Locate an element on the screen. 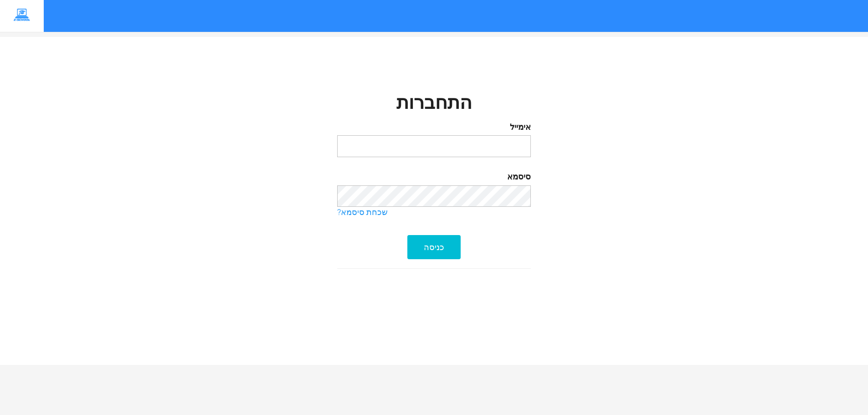 The height and width of the screenshot is (415, 868). label: סיסמא is located at coordinates (434, 177).